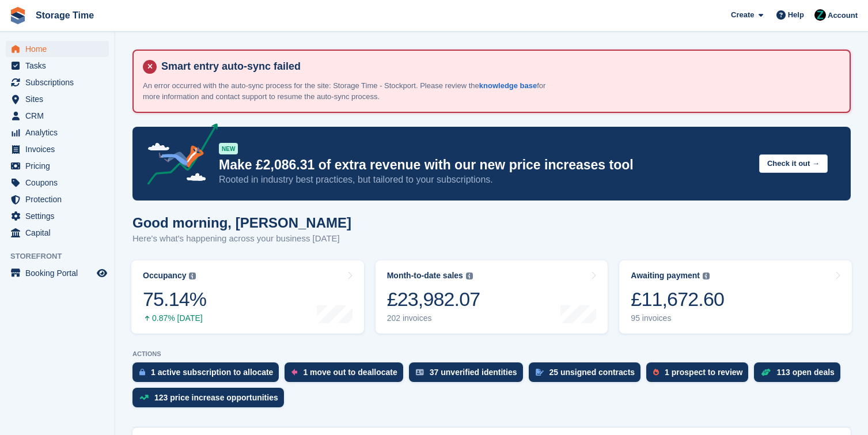 The image size is (868, 435). Describe the element at coordinates (349, 372) in the screenshot. I see `div: 1 move out to deallocate` at that location.